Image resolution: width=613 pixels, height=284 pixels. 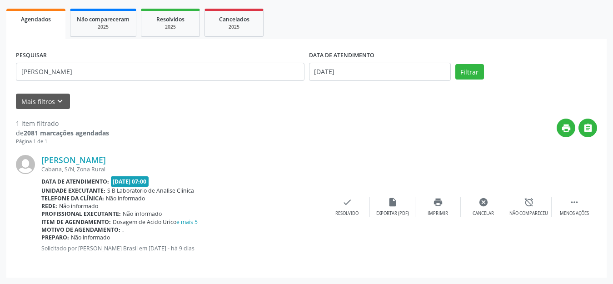 I want to click on button: Mais filtroskeyboard_arrow_down, so click(x=43, y=101).